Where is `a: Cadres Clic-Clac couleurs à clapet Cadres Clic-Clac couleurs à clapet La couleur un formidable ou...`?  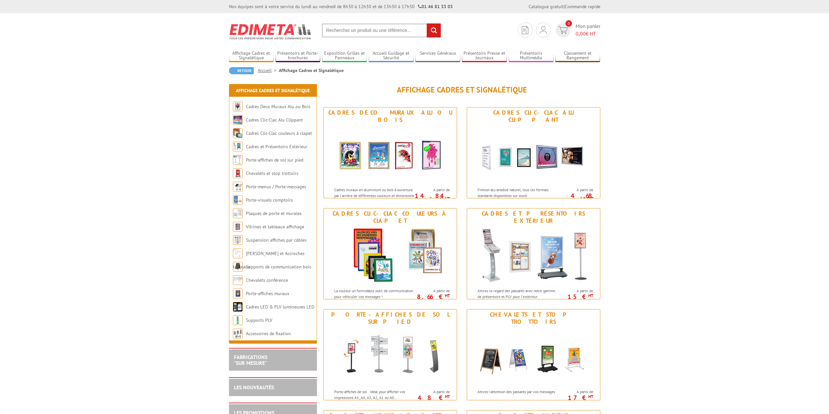
a: Cadres Clic-Clac couleurs à clapet Cadres Clic-Clac couleurs à clapet La couleur un formidable ou... is located at coordinates (390, 254).